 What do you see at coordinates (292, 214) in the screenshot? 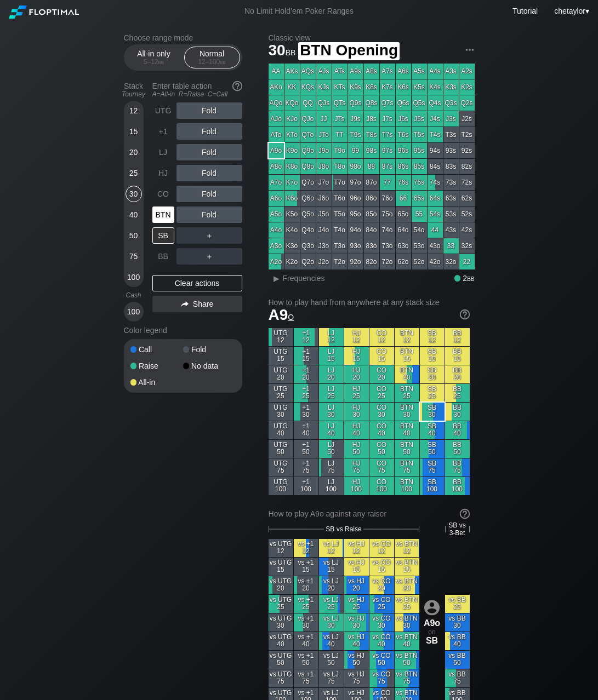
I see `div: K5o` at bounding box center [292, 214].